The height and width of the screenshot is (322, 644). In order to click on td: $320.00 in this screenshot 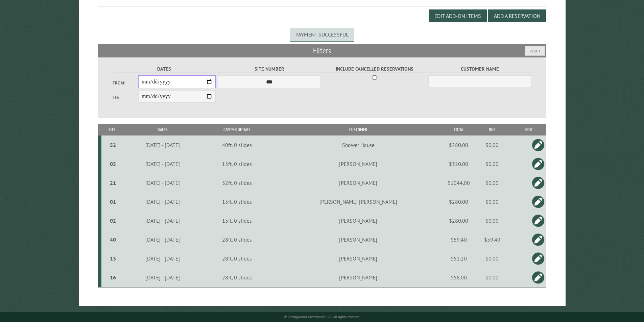, I will do `click(459, 163)`.